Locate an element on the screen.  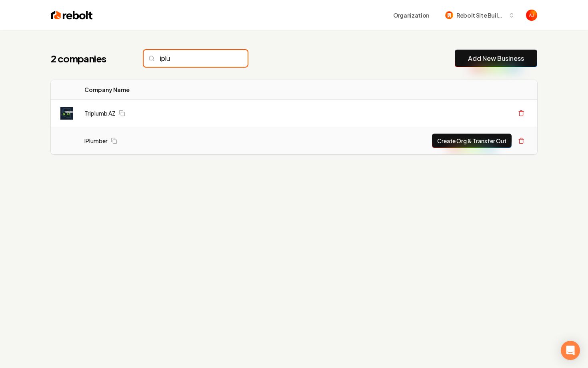
div: Open Intercom Messenger is located at coordinates (570, 350).